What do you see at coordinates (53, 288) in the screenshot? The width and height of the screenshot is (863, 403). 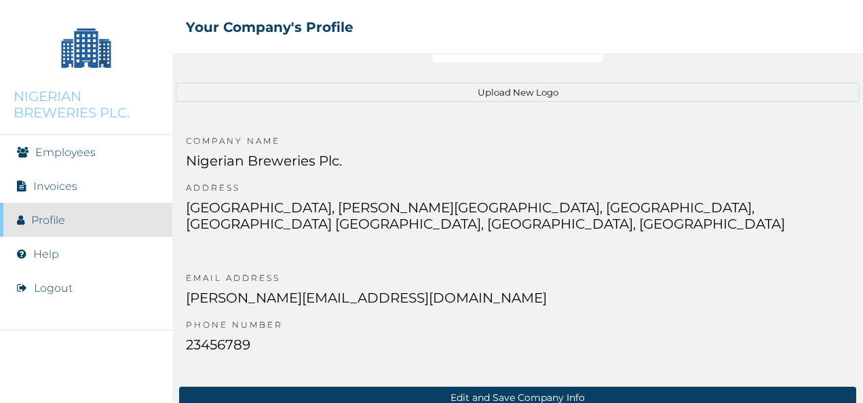 I see `button: Logout` at bounding box center [53, 288].